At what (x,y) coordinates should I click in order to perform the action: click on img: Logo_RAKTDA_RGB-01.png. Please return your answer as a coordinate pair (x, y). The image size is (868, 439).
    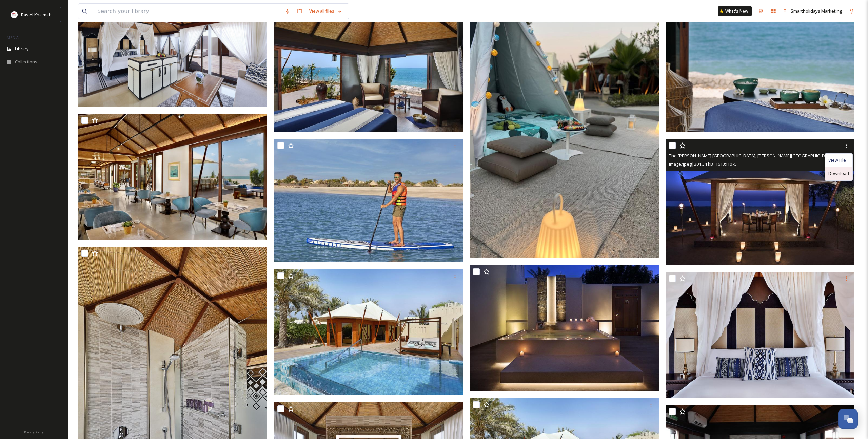
    Looking at the image, I should click on (15, 15).